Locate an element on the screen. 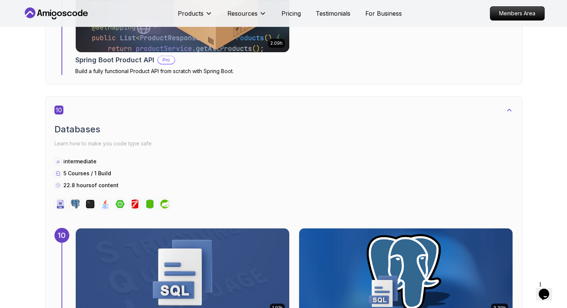 The height and width of the screenshot is (308, 567). span: 5 Courses is located at coordinates (76, 173).